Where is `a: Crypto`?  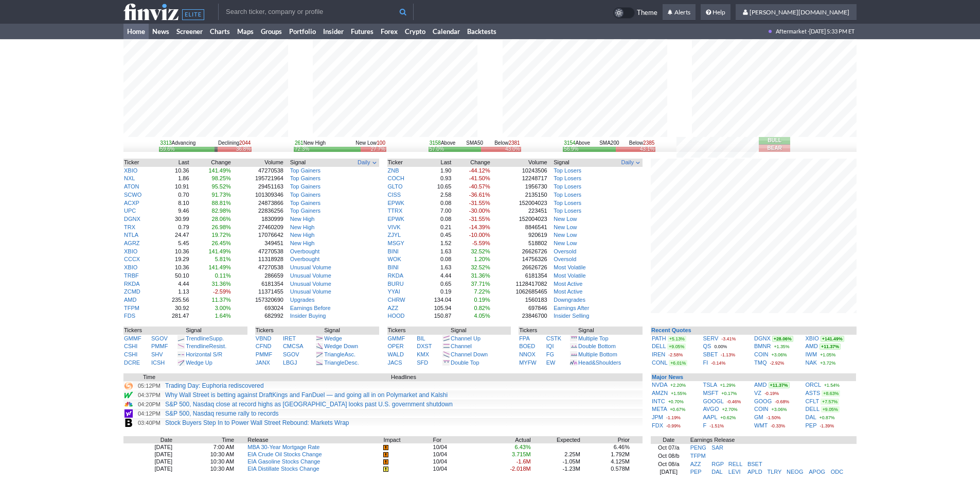
a: Crypto is located at coordinates (415, 31).